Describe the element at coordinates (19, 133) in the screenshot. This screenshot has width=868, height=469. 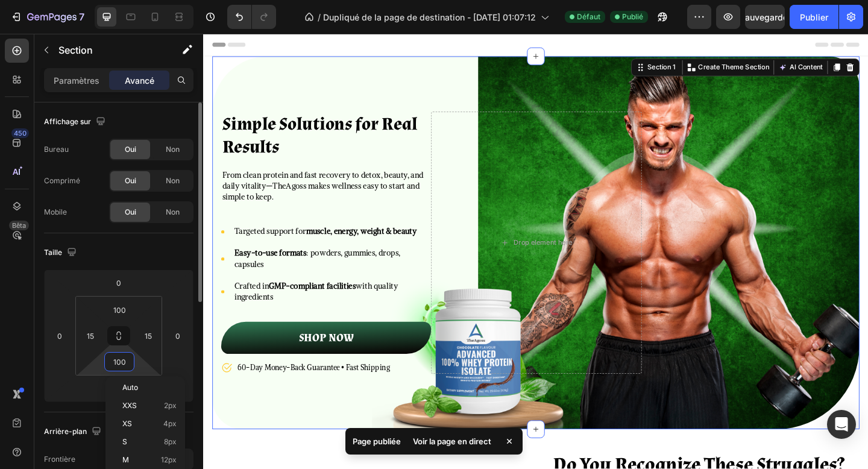
I see `font: 450` at that location.